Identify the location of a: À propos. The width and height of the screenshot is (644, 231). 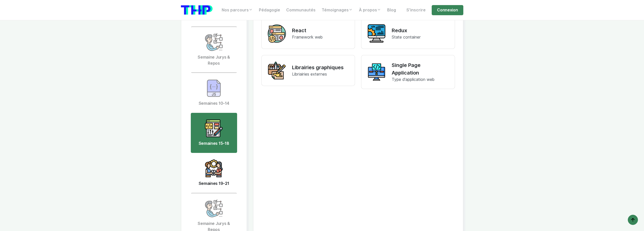
(370, 10).